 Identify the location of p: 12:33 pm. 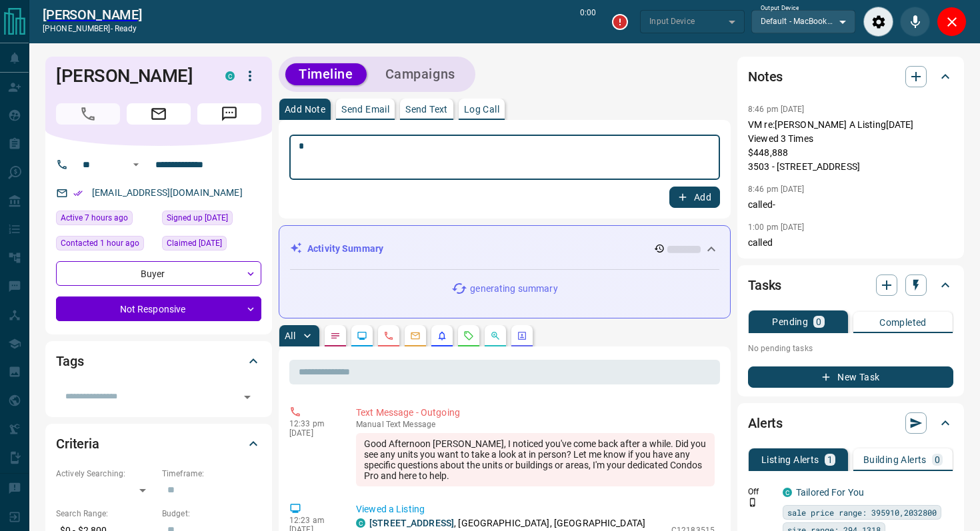
(313, 424).